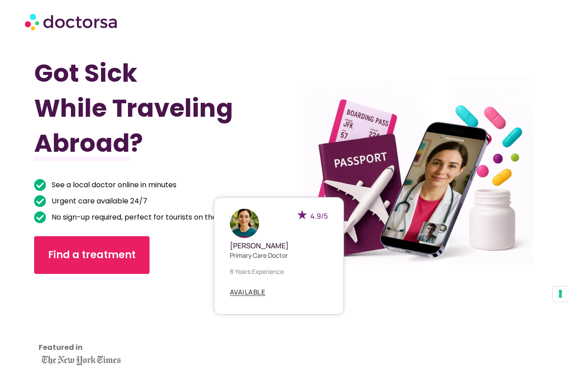  I want to click on span: 4.9/5, so click(319, 216).